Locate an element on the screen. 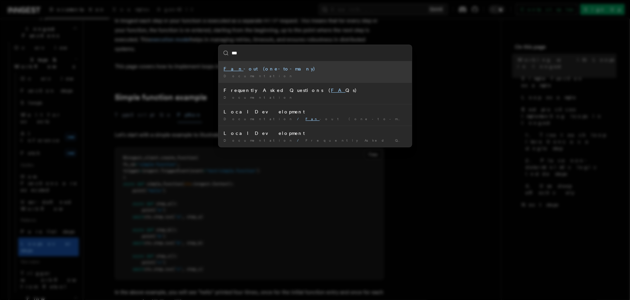 Image resolution: width=630 pixels, height=300 pixels. span: Frequently Asked Questions ( Qs) is located at coordinates (390, 140).